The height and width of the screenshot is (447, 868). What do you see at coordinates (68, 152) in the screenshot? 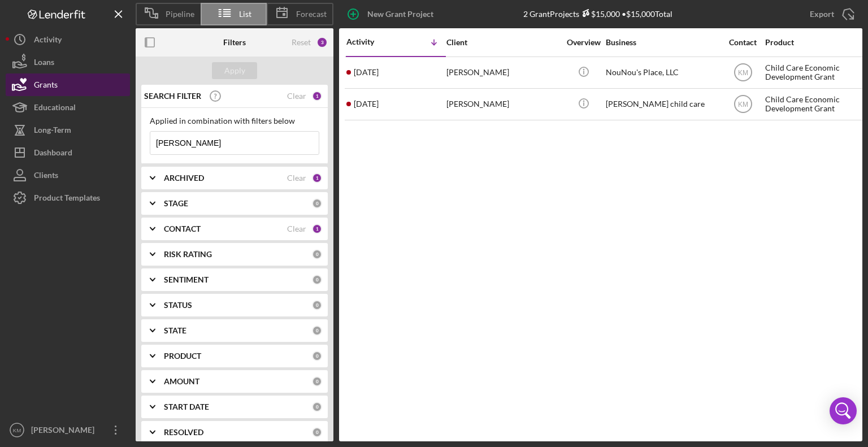
I see `button: Dashboard` at bounding box center [68, 152].